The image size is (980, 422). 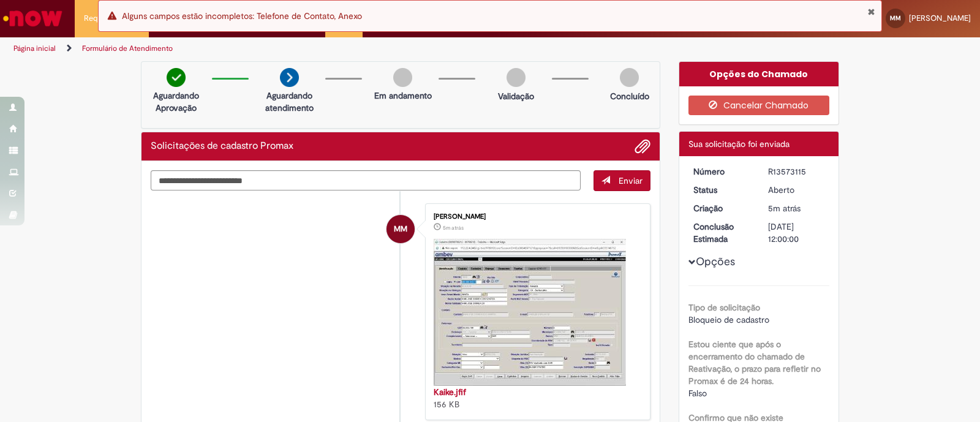 What do you see at coordinates (176, 77) in the screenshot?
I see `img: check-circle-green.png` at bounding box center [176, 77].